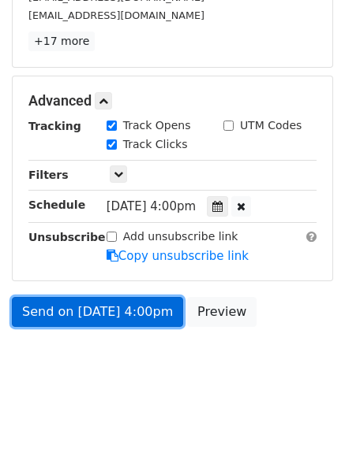 The height and width of the screenshot is (460, 345). What do you see at coordinates (270, 125) in the screenshot?
I see `label: UTM Codes` at bounding box center [270, 125].